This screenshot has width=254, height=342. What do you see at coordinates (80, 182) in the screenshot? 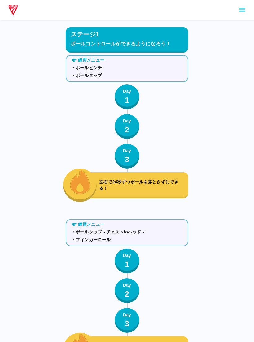
I see `img: fire_icon` at bounding box center [80, 182].